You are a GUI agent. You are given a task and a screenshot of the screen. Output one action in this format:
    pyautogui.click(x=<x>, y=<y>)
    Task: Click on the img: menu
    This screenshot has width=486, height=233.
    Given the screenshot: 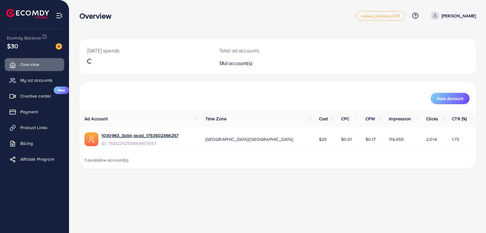 What is the action you would take?
    pyautogui.click(x=59, y=15)
    